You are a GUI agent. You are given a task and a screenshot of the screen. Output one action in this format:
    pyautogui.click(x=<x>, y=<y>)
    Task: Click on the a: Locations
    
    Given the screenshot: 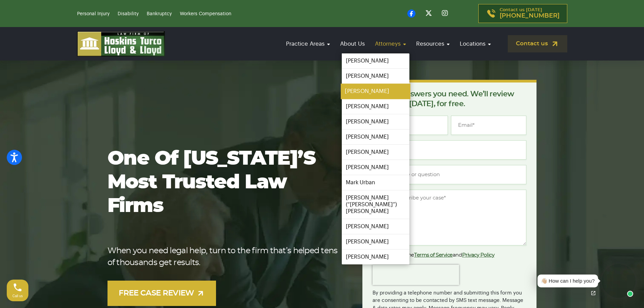 What is the action you would take?
    pyautogui.click(x=475, y=44)
    